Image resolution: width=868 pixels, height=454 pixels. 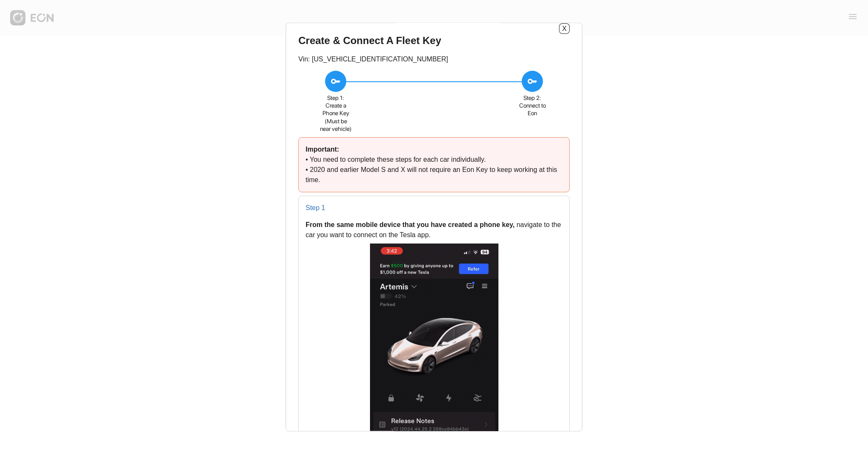 What do you see at coordinates (369, 41) in the screenshot?
I see `h2: Create & Connect A Fleet Key` at bounding box center [369, 41].